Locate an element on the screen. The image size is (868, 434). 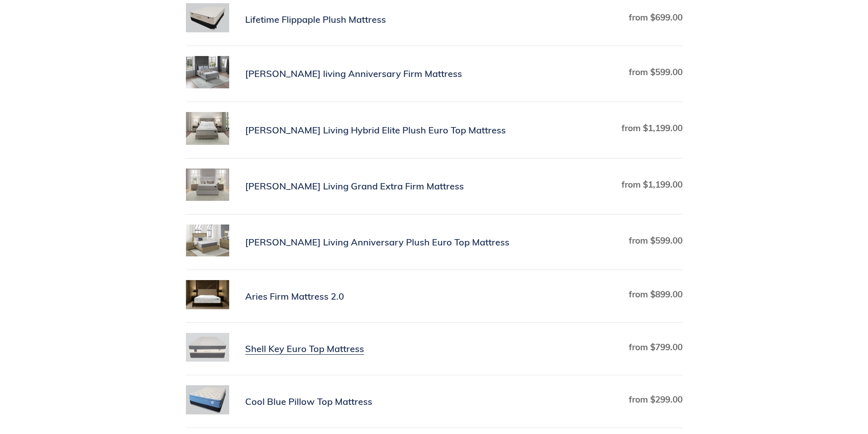
a: Aries Firm Mattress 2.0 is located at coordinates (434, 296).